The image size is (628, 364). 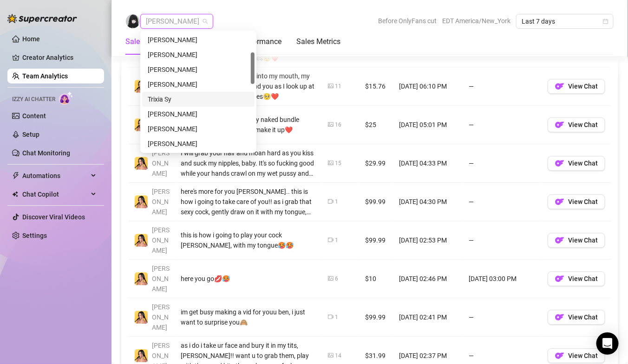 What do you see at coordinates (605, 21) in the screenshot?
I see `span: calendar` at bounding box center [605, 21].